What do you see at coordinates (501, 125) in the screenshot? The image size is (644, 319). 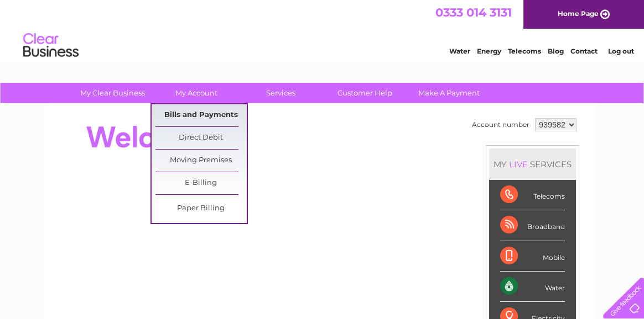 I see `td: Account number` at bounding box center [501, 125].